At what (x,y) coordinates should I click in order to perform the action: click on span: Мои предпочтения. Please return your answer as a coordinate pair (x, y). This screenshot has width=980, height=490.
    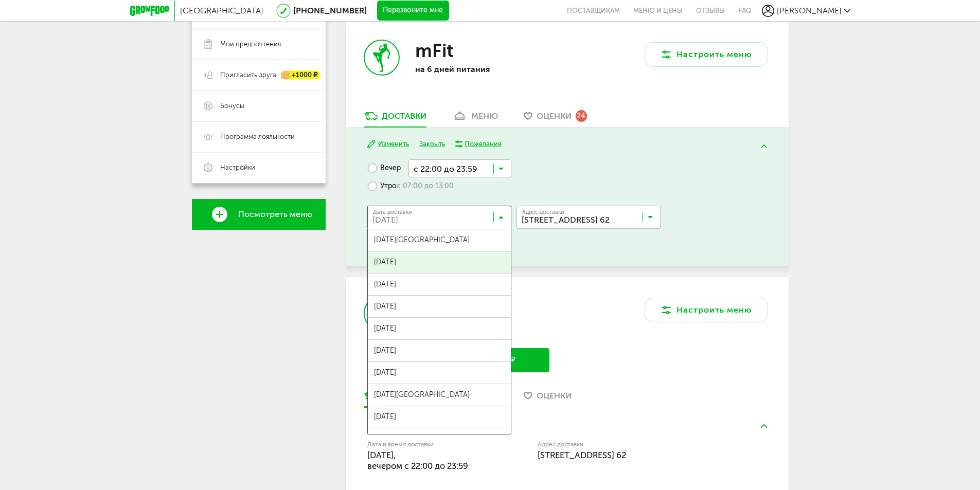
    Looking at the image, I should click on (251, 44).